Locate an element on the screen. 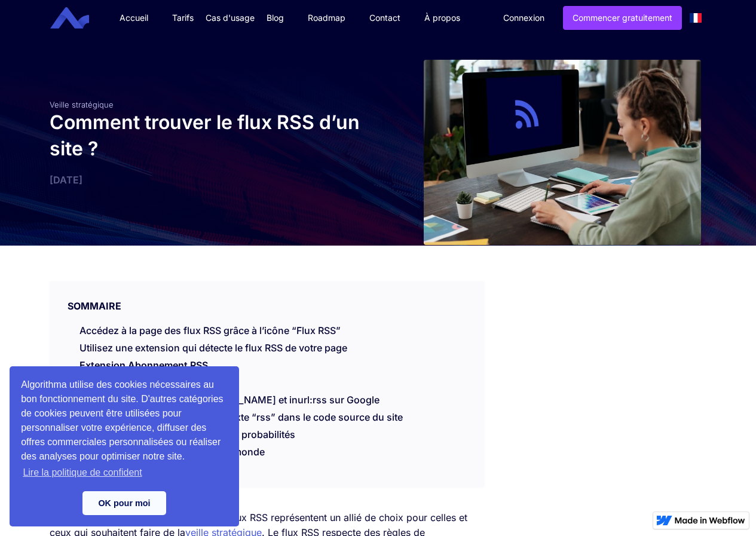 The height and width of the screenshot is (536, 756). a: Extension Abonnement RSS is located at coordinates (143, 368).